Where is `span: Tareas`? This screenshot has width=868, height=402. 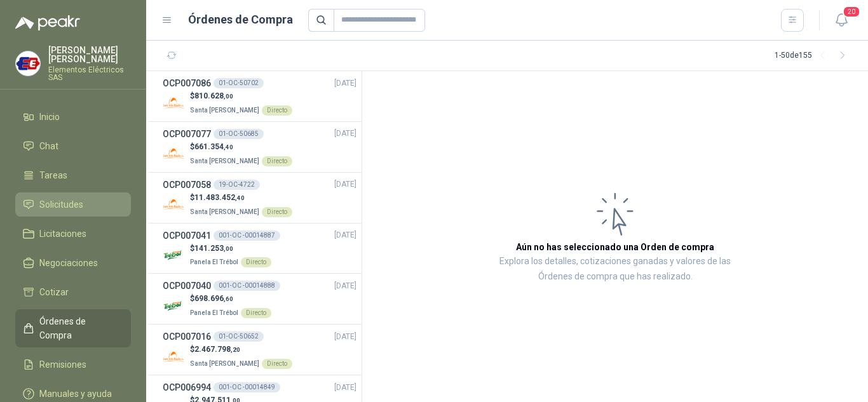
span: Tareas is located at coordinates (53, 176).